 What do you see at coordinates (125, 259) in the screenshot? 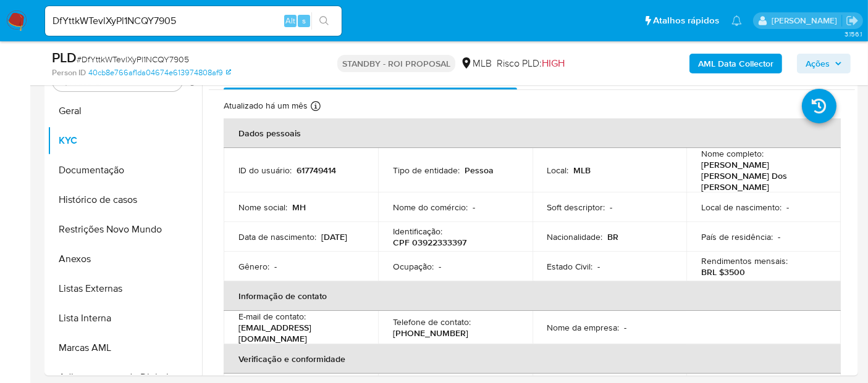
I see `button: Anexos` at bounding box center [125, 259].